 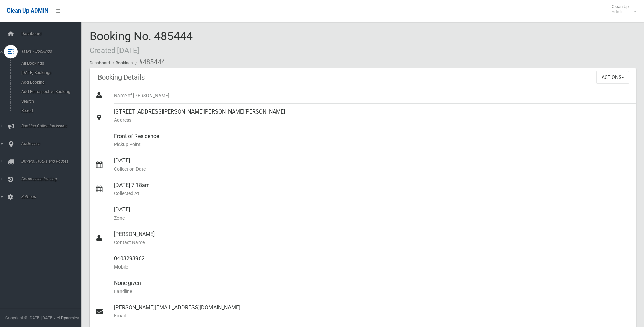 I want to click on span: Booking No. 485444, so click(x=141, y=42).